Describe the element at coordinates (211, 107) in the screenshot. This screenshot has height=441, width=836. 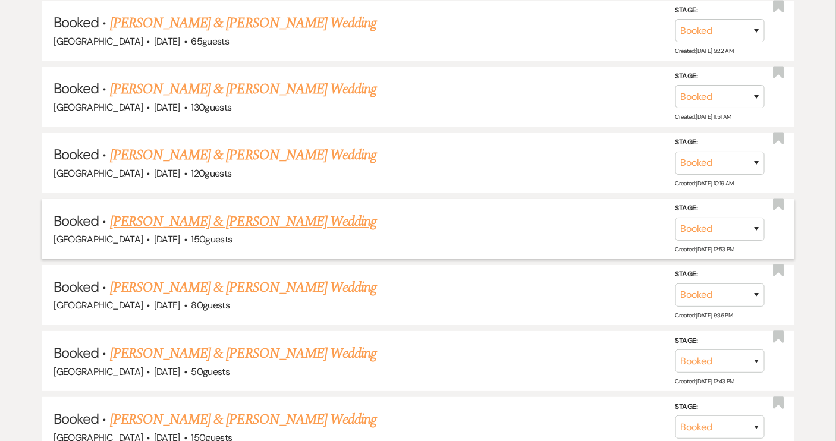
I see `span: 130 guests` at that location.